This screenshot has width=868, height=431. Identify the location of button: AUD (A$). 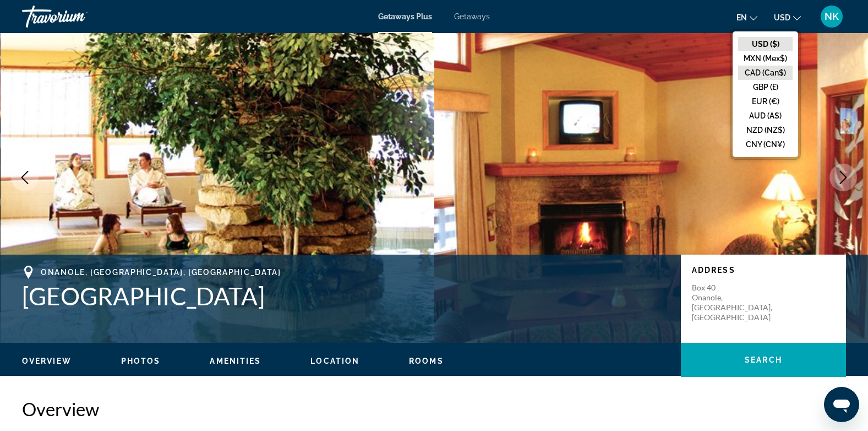
(765, 115).